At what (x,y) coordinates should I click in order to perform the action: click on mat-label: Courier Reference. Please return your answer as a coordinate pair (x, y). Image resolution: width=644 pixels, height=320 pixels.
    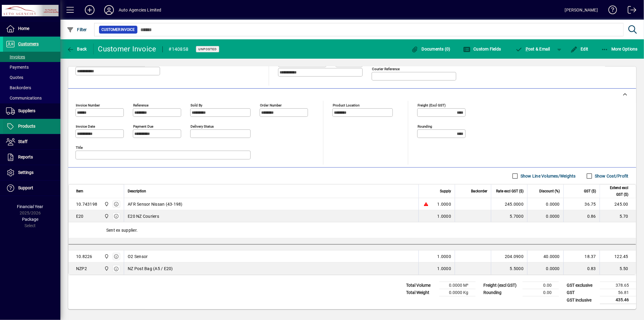
    Looking at the image, I should click on (386, 69).